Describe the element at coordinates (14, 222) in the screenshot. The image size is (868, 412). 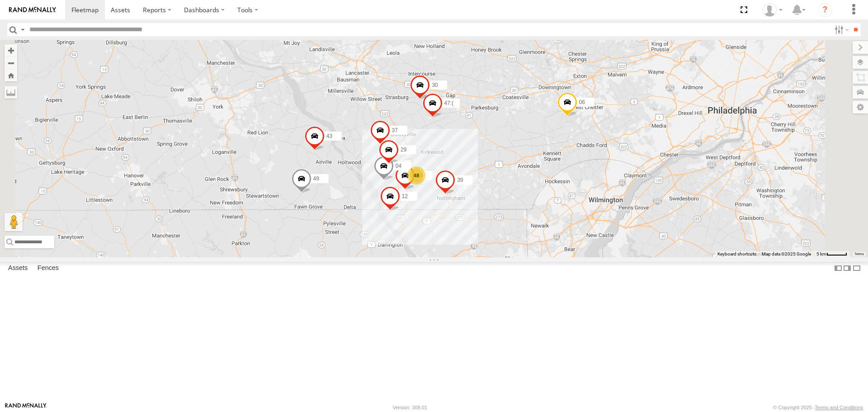
I see `button: Drag Pegman onto the map to open Street View` at that location.